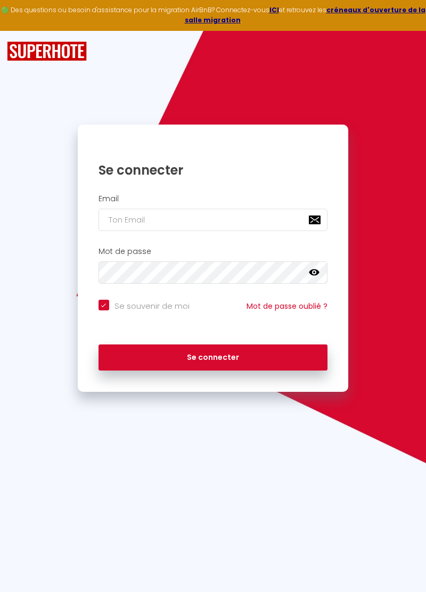 This screenshot has width=426, height=592. Describe the element at coordinates (213, 170) in the screenshot. I see `h1: Se connecter` at that location.